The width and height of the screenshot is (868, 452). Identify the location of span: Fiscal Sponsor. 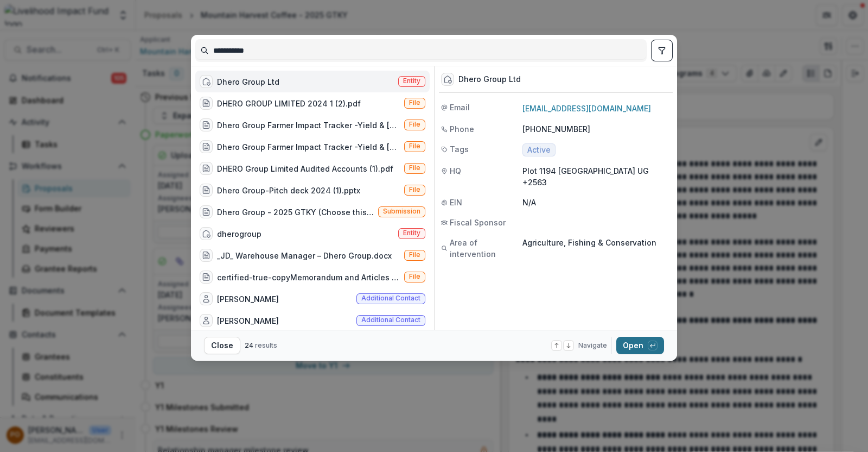
(477, 222).